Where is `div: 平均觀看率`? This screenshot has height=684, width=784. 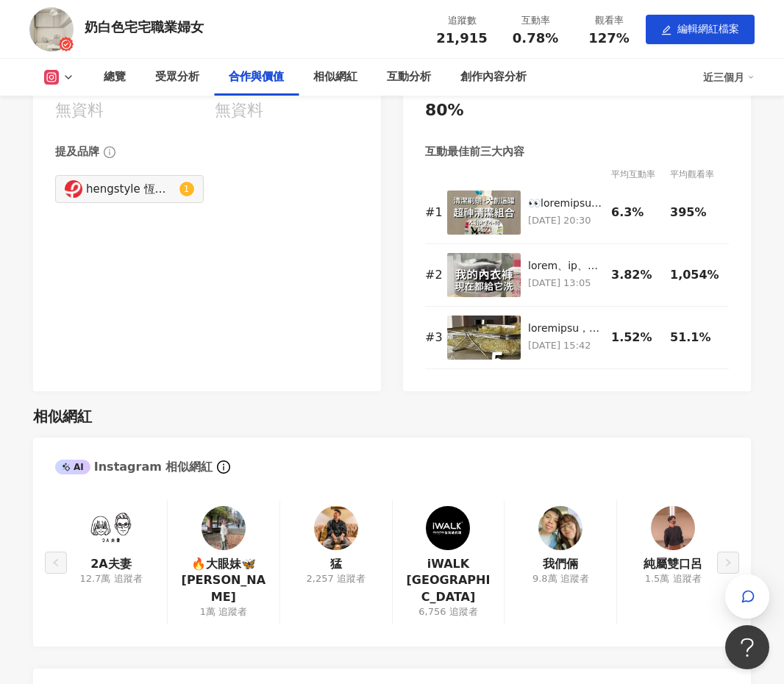 div: 平均觀看率 is located at coordinates (700, 175).